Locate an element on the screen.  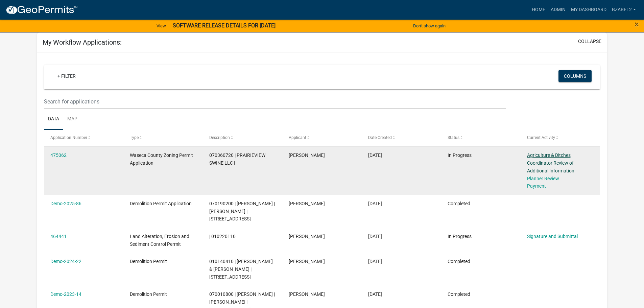
span: Waseca County Zoning Permit Application is located at coordinates (161, 159).